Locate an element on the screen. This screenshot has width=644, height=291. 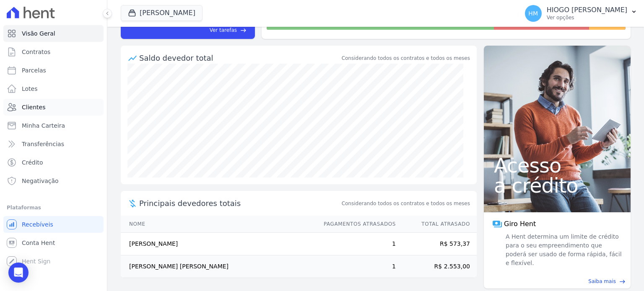
span: Acesso is located at coordinates (557, 166).